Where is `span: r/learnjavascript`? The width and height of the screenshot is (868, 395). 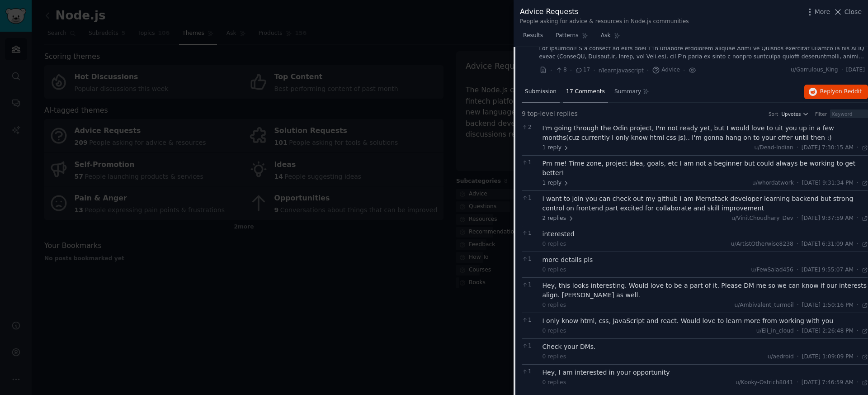 span: r/learnjavascript is located at coordinates (621, 70).